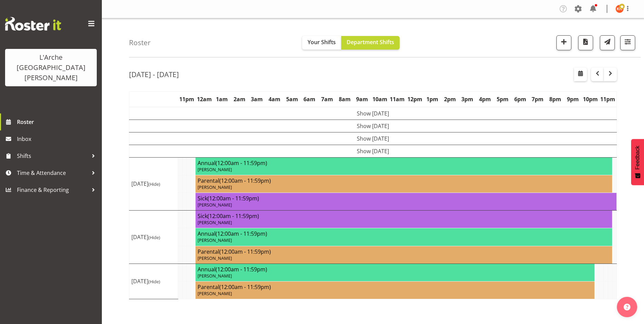 The image size is (644, 324). I want to click on span: Your Shifts, so click(322, 42).